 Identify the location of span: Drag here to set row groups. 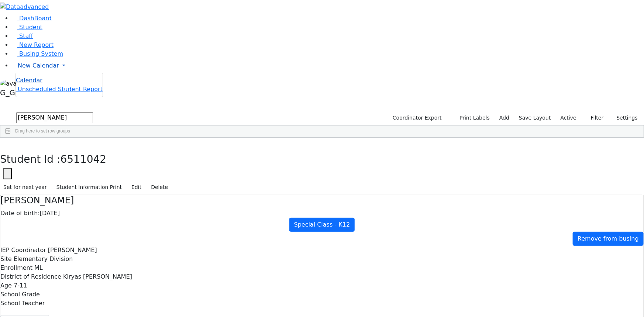
(42, 131).